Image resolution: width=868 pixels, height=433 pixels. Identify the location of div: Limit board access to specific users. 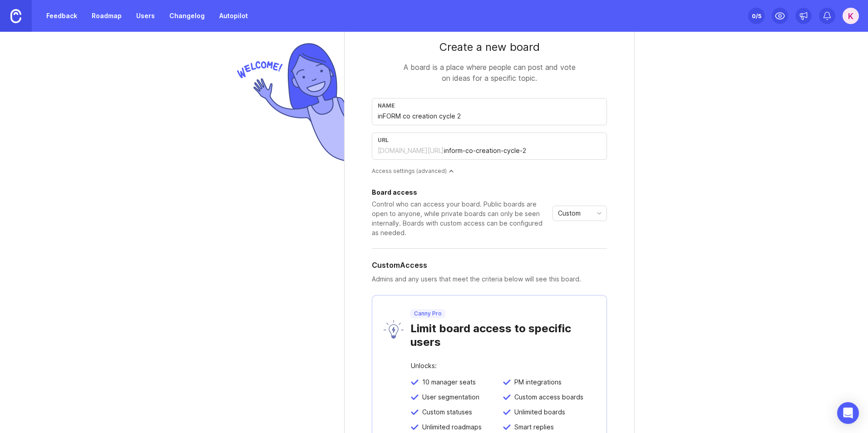
(502, 334).